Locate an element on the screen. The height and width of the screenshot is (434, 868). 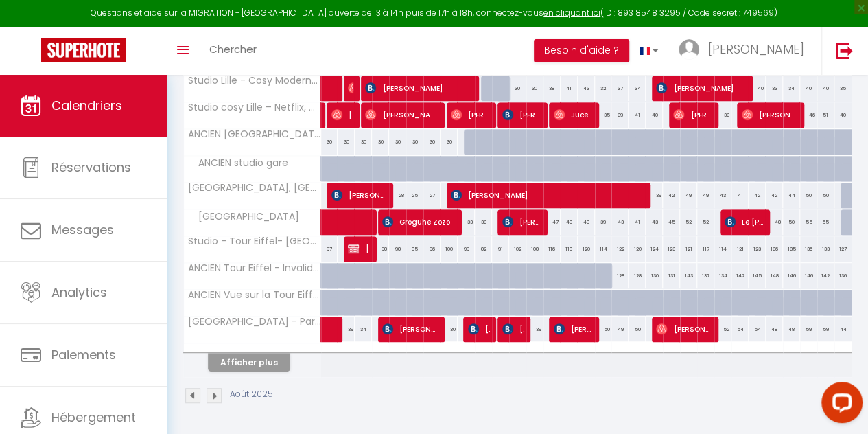
div: 35 is located at coordinates (603, 114).